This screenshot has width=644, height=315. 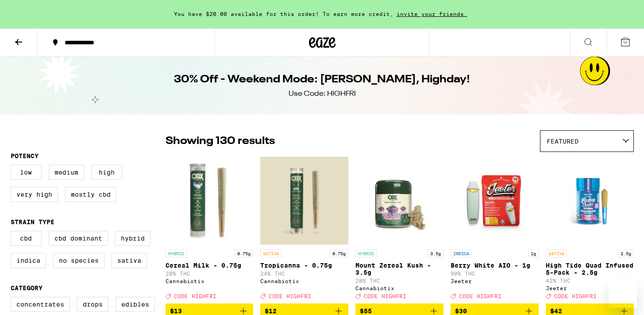 What do you see at coordinates (495, 266) in the screenshot?
I see `p: Berry White AIO - 1g` at bounding box center [495, 266].